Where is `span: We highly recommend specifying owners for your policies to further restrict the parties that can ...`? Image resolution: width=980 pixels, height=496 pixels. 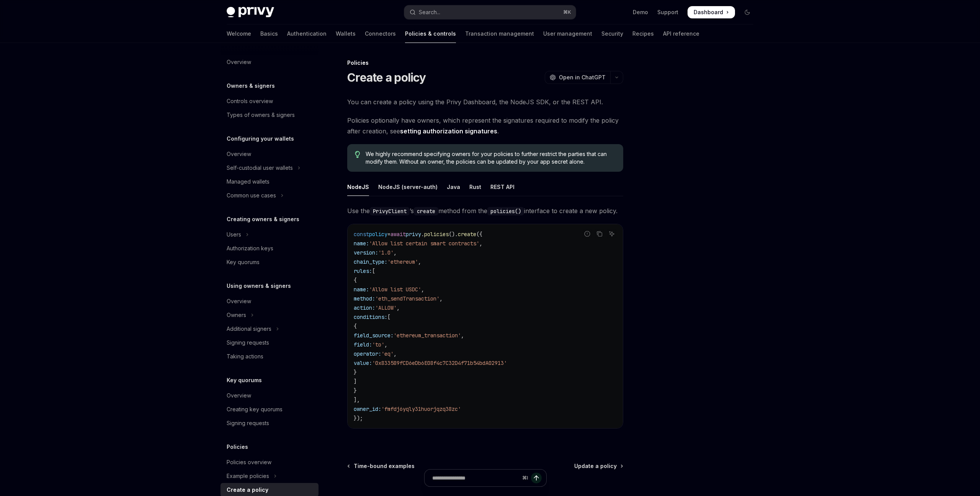 span: We highly recommend specifying owners for your policies to further restrict the parties that can ... is located at coordinates (491, 158).